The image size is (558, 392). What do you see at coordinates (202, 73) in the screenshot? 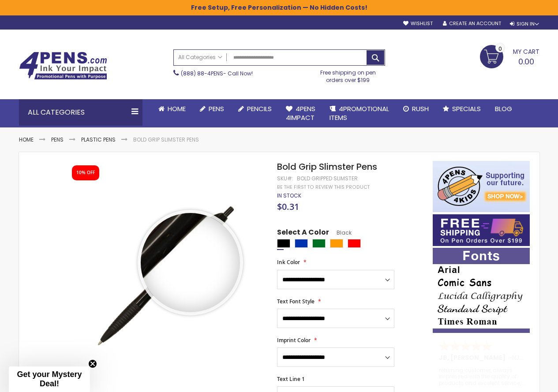
I see `a: (888) 88-4PENS` at bounding box center [202, 73].